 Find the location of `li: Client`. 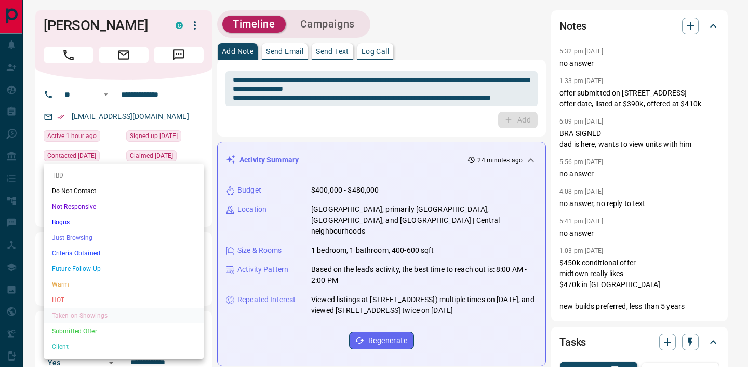

li: Client is located at coordinates (124, 347).